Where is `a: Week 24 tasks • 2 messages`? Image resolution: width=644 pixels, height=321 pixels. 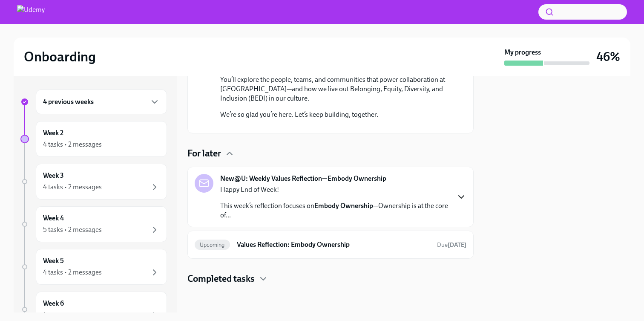 a: Week 24 tasks • 2 messages is located at coordinates (94, 139).